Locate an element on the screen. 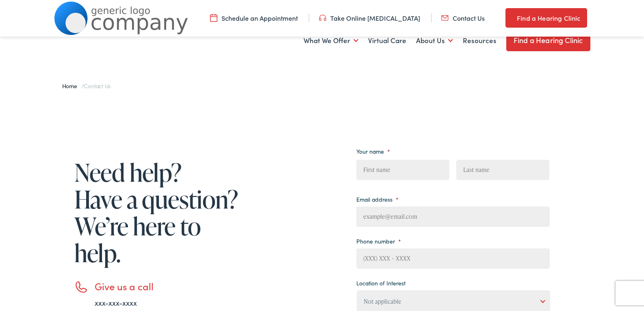 The height and width of the screenshot is (311, 644). a: Schedule an Appointment is located at coordinates (254, 18).